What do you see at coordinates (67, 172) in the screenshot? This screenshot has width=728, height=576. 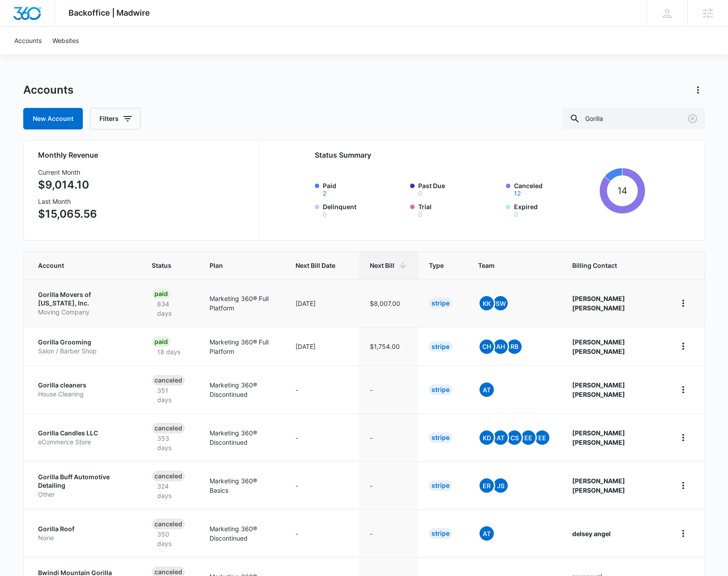 I see `h3: Current Month` at bounding box center [67, 172].